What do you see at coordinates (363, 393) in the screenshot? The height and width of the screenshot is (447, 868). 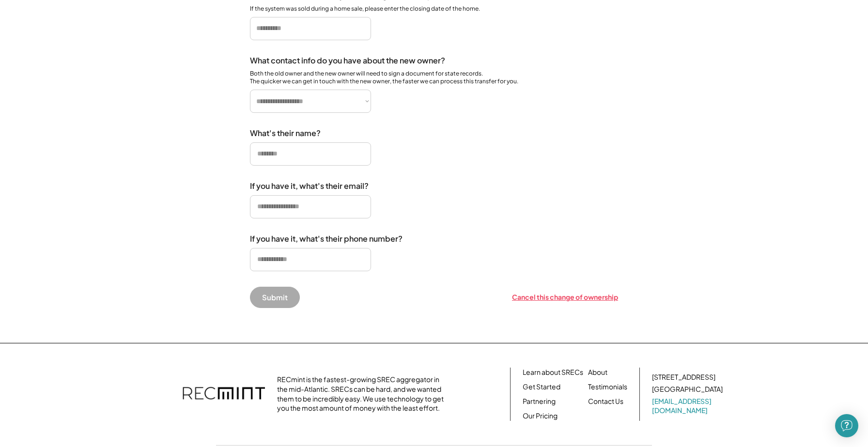 I see `div: RECmint is the fastest-growing SREC aggregator in the mid-Atlantic. SRECs can be hard, and we wan...` at bounding box center [363, 393].